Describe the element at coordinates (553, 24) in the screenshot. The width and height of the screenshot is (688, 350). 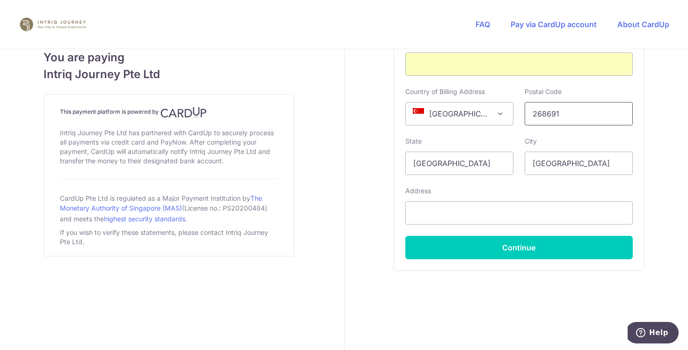
I see `a: Pay via CardUp account` at that location.